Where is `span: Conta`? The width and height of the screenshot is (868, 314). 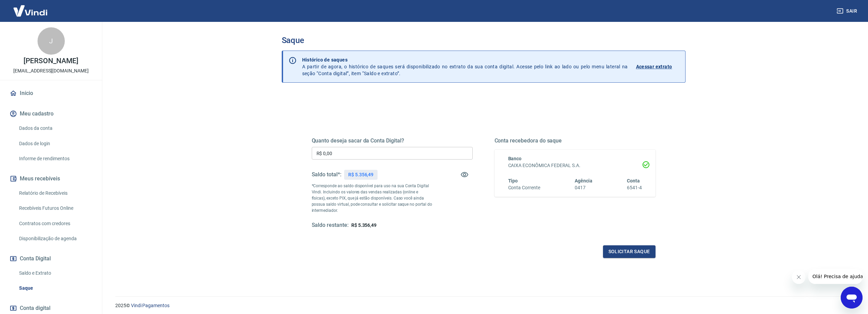
span: Conta is located at coordinates (633, 180).